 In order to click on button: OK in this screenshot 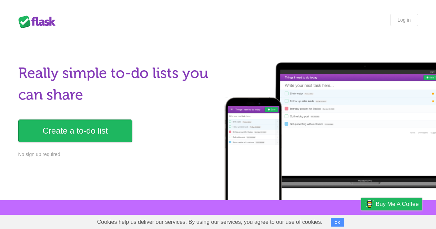, I will do `click(338, 223)`.